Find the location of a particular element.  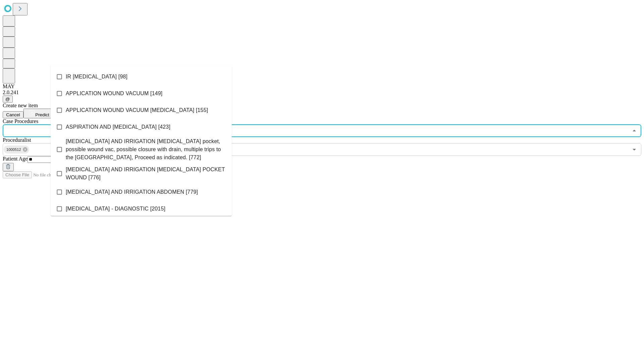

span: Cancel is located at coordinates (13, 115).